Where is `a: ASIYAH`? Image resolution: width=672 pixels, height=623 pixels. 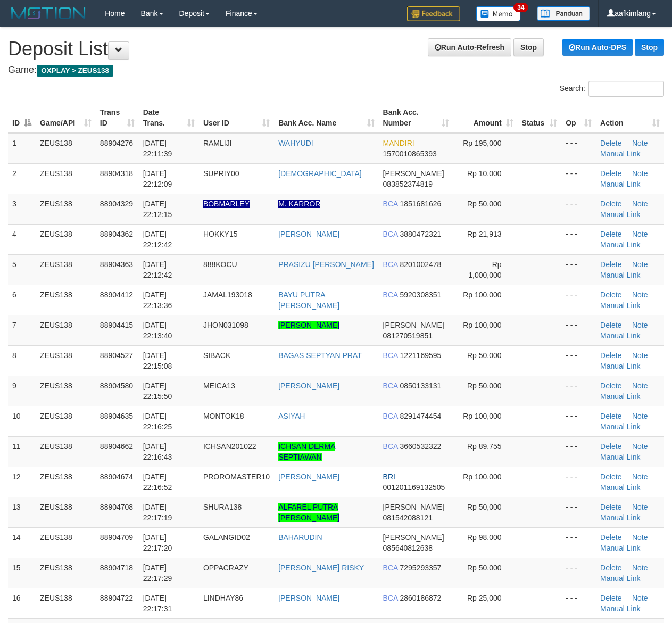 a: ASIYAH is located at coordinates (292, 416).